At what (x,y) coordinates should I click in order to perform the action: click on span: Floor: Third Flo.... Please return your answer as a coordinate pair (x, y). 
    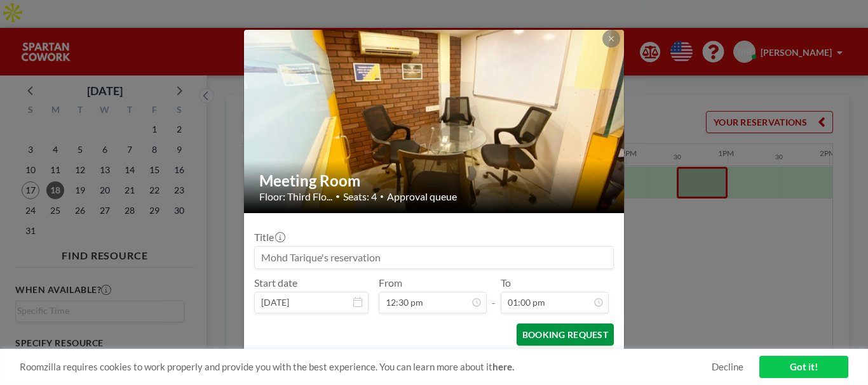
    Looking at the image, I should click on (295, 196).